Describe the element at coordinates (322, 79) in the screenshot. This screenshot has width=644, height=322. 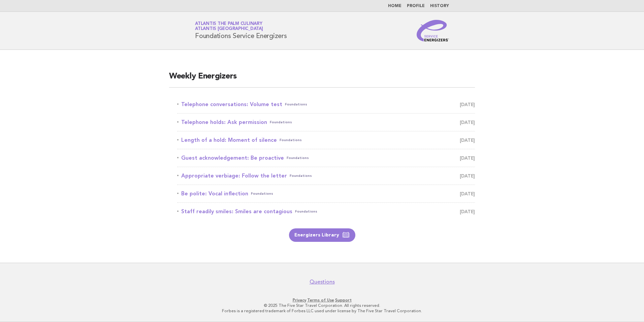
I see `h2: Weekly Energizers` at that location.